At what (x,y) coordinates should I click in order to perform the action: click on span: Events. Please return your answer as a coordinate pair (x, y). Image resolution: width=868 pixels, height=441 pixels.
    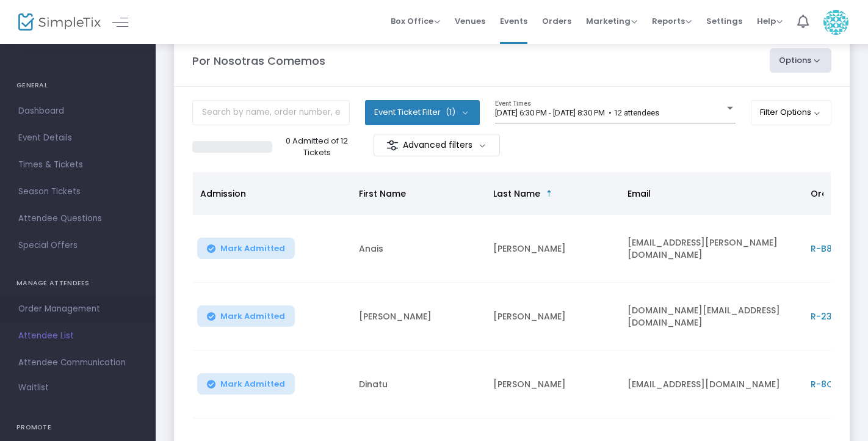
    Looking at the image, I should click on (514, 21).